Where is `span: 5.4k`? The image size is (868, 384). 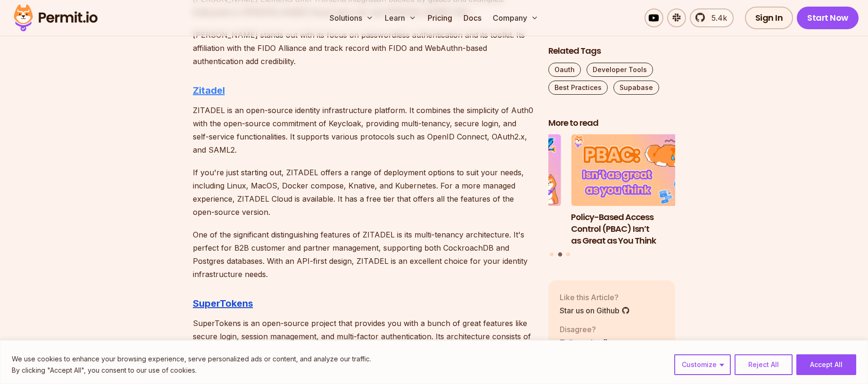 span: 5.4k is located at coordinates (716, 18).